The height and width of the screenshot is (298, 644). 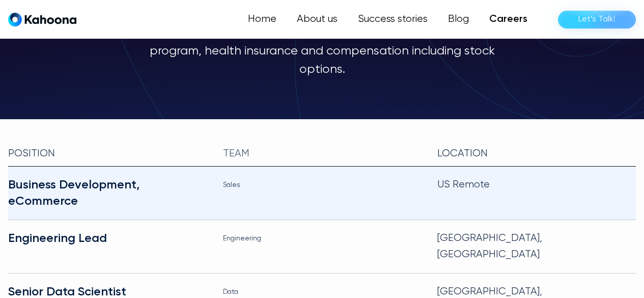 I want to click on div: team, so click(x=322, y=154).